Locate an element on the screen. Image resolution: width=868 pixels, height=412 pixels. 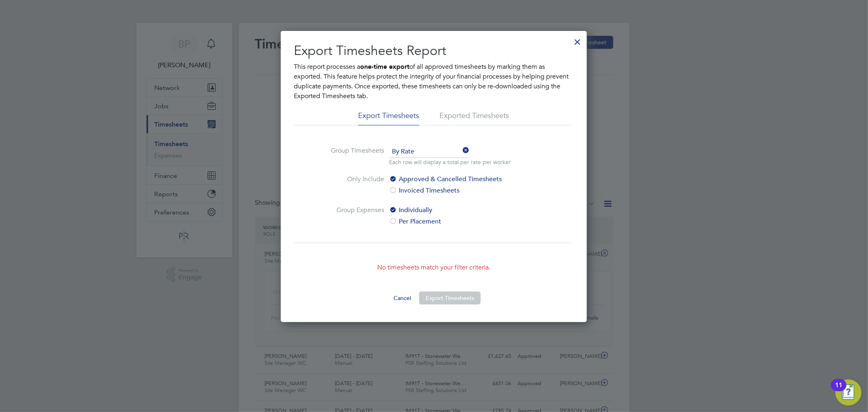
b: one-time export is located at coordinates (385, 67).